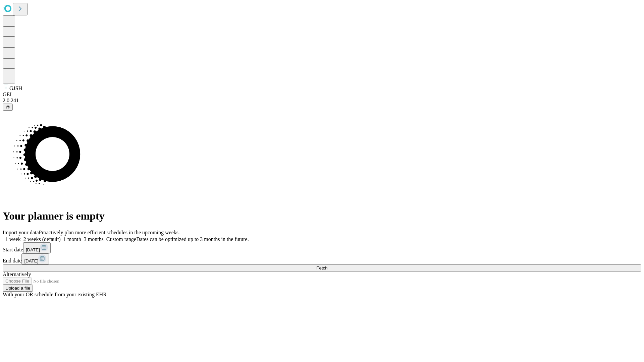 This screenshot has height=362, width=644. What do you see at coordinates (17, 288) in the screenshot?
I see `button: Upload a file` at bounding box center [17, 288].